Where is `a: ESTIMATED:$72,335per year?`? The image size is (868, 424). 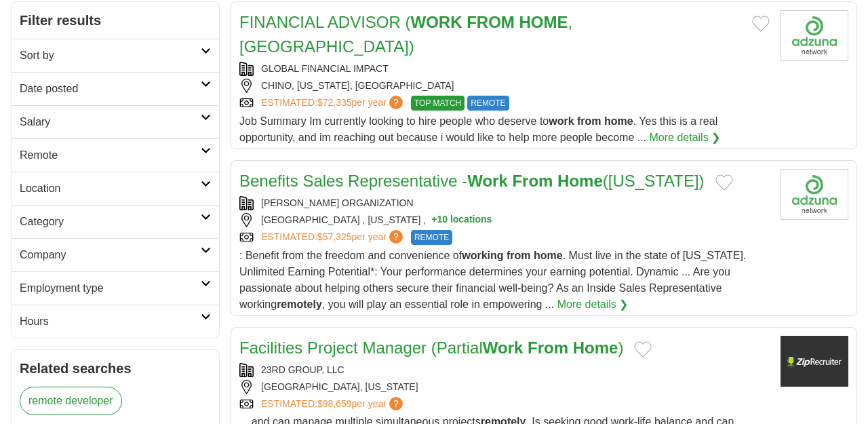
a: ESTIMATED:$72,335per year? is located at coordinates (333, 103).